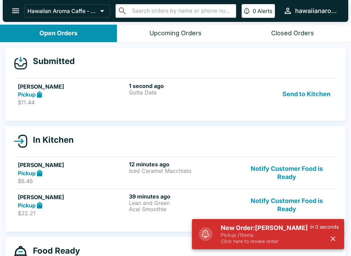 Image resolution: width=351 pixels, height=256 pixels. Describe the element at coordinates (183, 203) in the screenshot. I see `p: Lean and Green` at that location.